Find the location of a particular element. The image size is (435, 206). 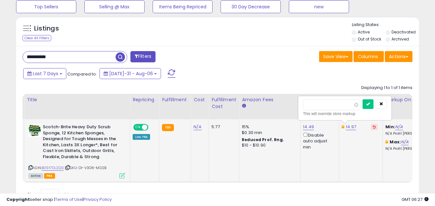

div: Clear All Filters is located at coordinates (37, 38).